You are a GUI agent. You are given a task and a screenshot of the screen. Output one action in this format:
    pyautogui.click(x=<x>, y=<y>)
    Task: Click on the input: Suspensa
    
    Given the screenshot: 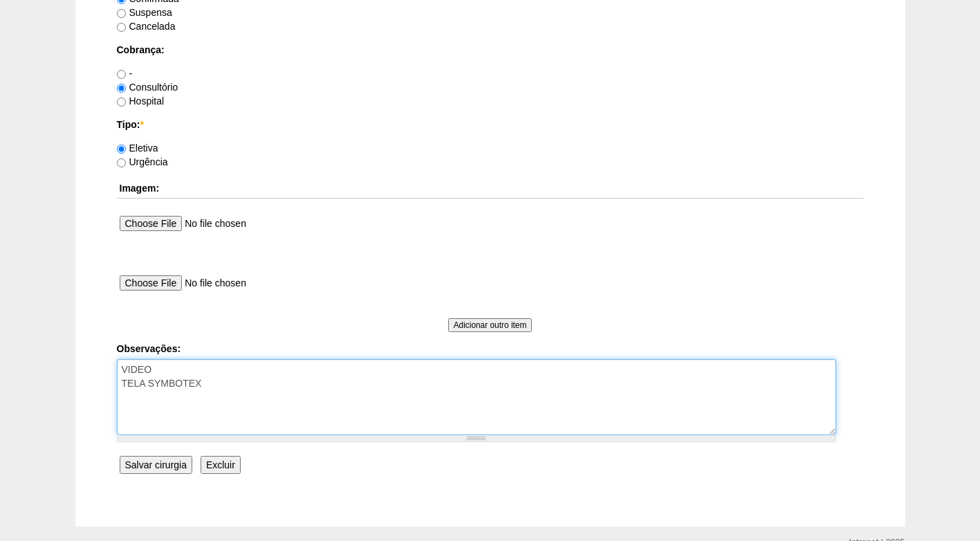 What is the action you would take?
    pyautogui.click(x=121, y=13)
    